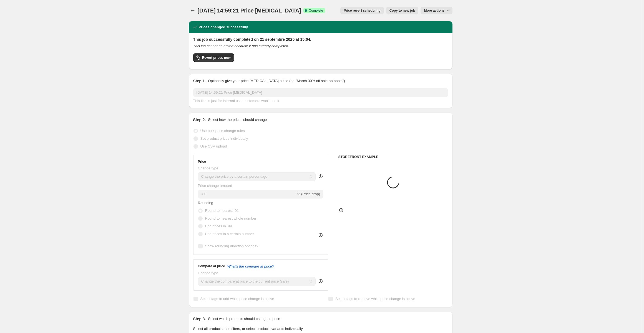 This screenshot has height=333, width=644. What do you see at coordinates (434, 11) in the screenshot?
I see `span: More actions` at bounding box center [434, 11].